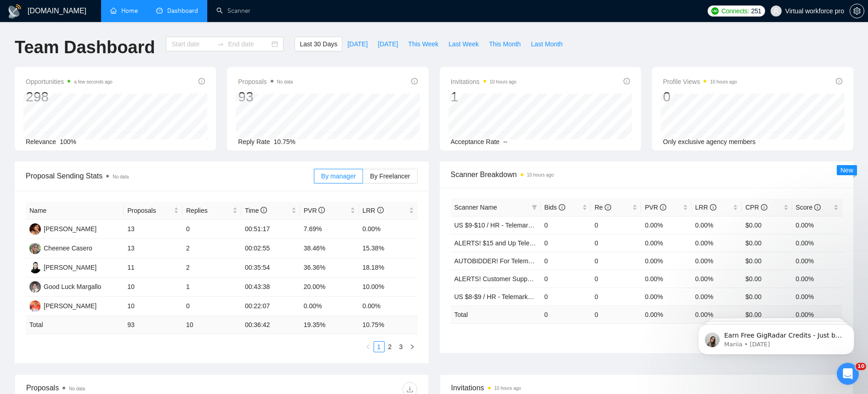  I want to click on a: CCCheenee Casero, so click(60, 248).